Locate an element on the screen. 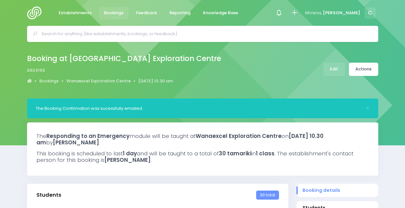 This screenshot has height=208, width=405. span: Knowledge Base is located at coordinates (220, 13).